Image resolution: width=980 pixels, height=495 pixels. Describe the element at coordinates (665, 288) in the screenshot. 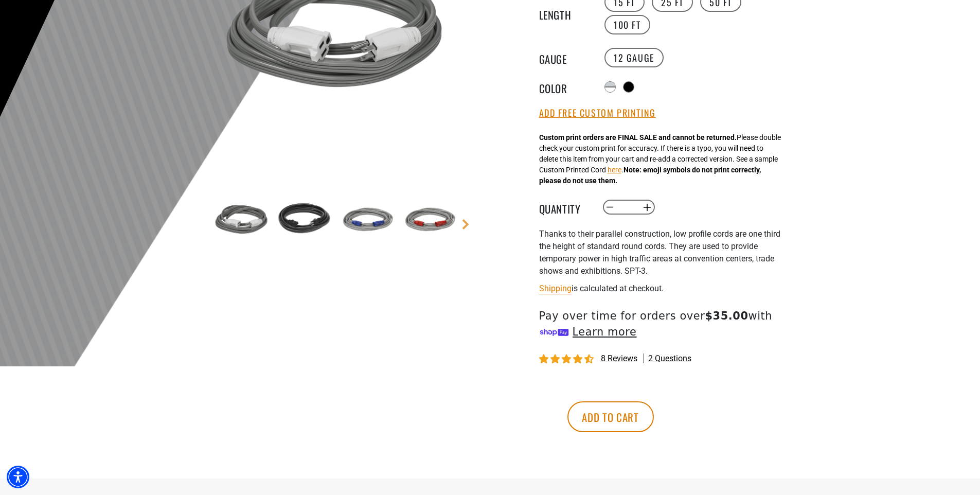

I see `div: is calculated at checkout.` at that location.